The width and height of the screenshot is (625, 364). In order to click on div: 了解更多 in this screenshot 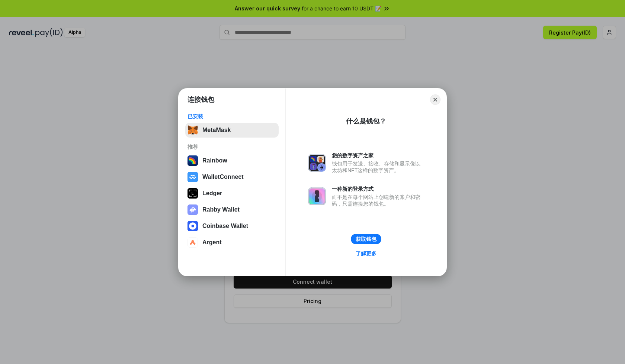, I will do `click(366, 254)`.